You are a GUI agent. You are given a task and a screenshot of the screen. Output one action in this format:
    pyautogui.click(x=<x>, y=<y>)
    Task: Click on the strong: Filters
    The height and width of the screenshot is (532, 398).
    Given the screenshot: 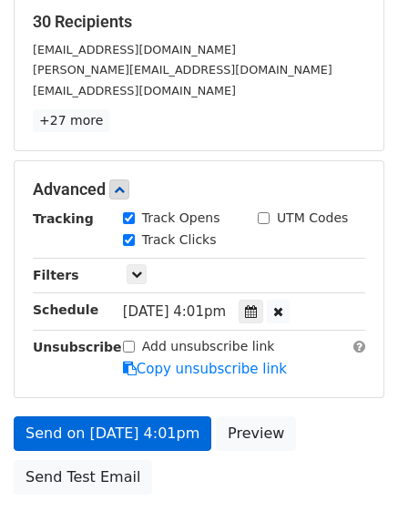 What is the action you would take?
    pyautogui.click(x=56, y=275)
    